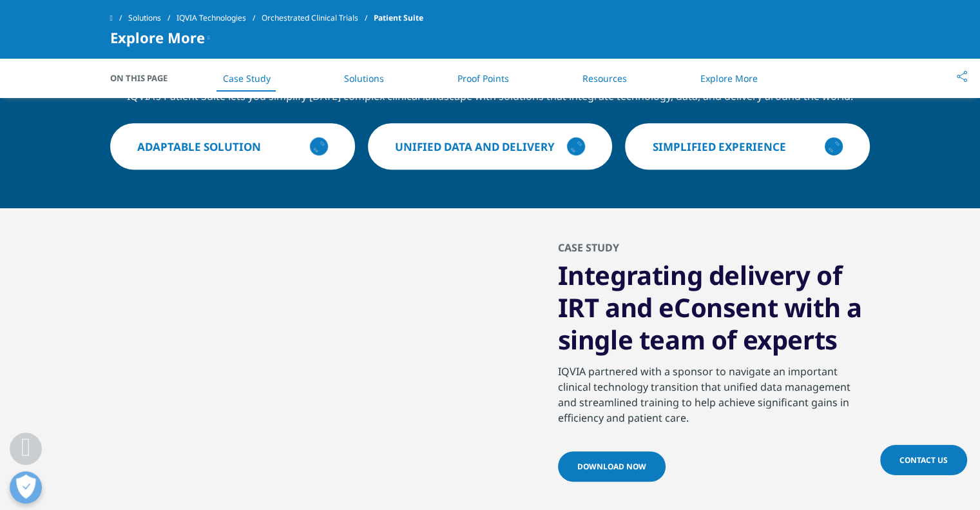 This screenshot has width=980, height=510. Describe the element at coordinates (317, 18) in the screenshot. I see `a: Orchestrated Clinical Trials` at that location.